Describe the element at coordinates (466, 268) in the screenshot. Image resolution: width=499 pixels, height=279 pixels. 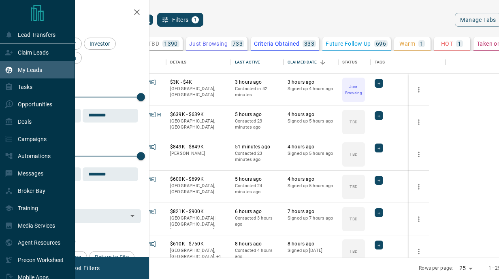
I see `div: 25` at that location.